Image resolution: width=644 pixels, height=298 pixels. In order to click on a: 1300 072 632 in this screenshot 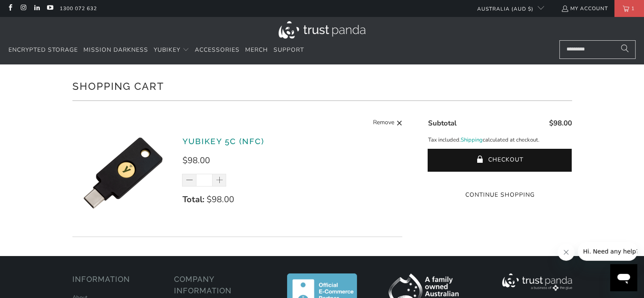, I will do `click(78, 8)`.